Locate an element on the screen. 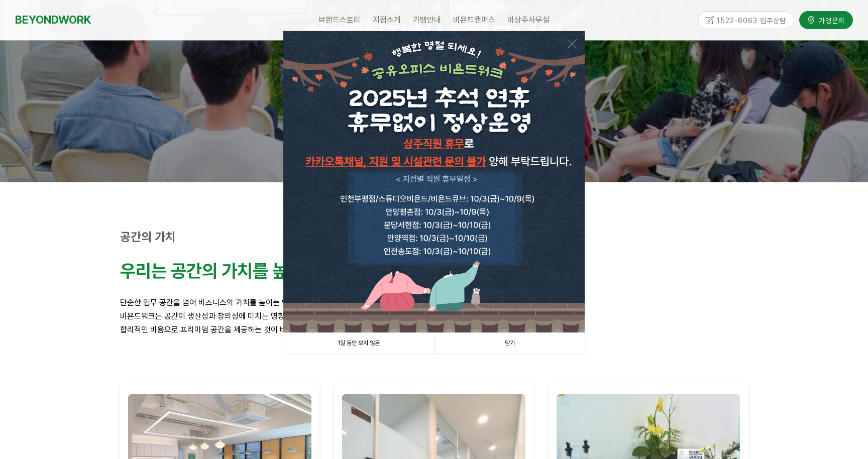 The height and width of the screenshot is (459, 868). a: 브랜드스토리 is located at coordinates (340, 20).